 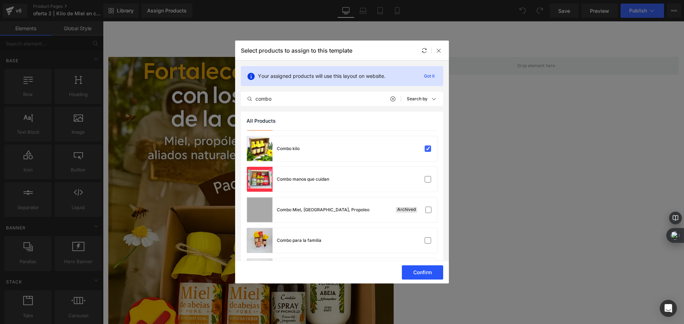 I want to click on button: Confirm, so click(x=422, y=273).